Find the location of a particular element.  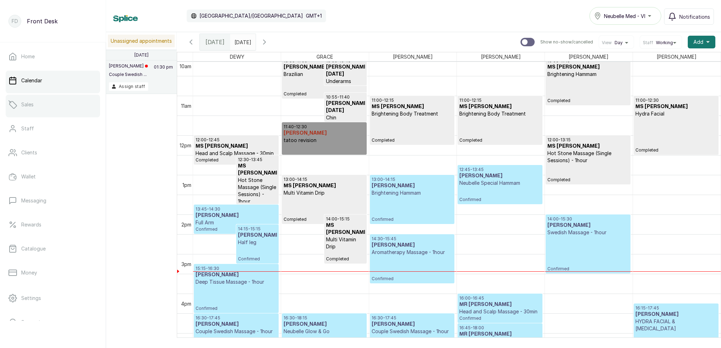

p: Clients is located at coordinates (29, 153).